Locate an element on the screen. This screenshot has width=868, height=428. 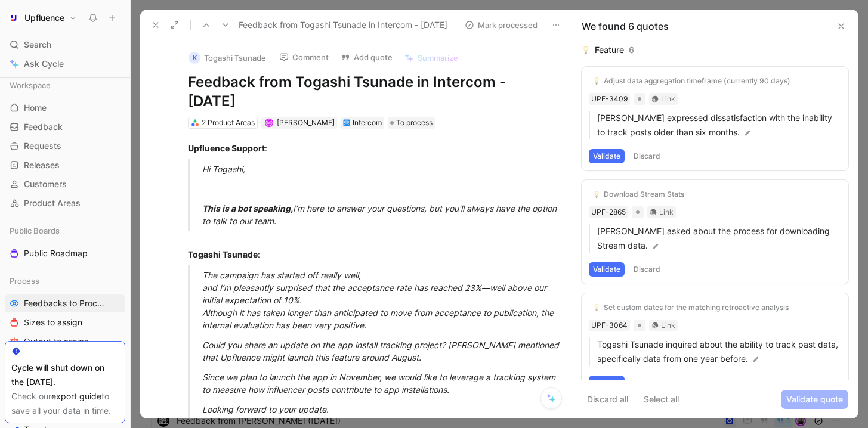
a: export guide is located at coordinates (77, 396).